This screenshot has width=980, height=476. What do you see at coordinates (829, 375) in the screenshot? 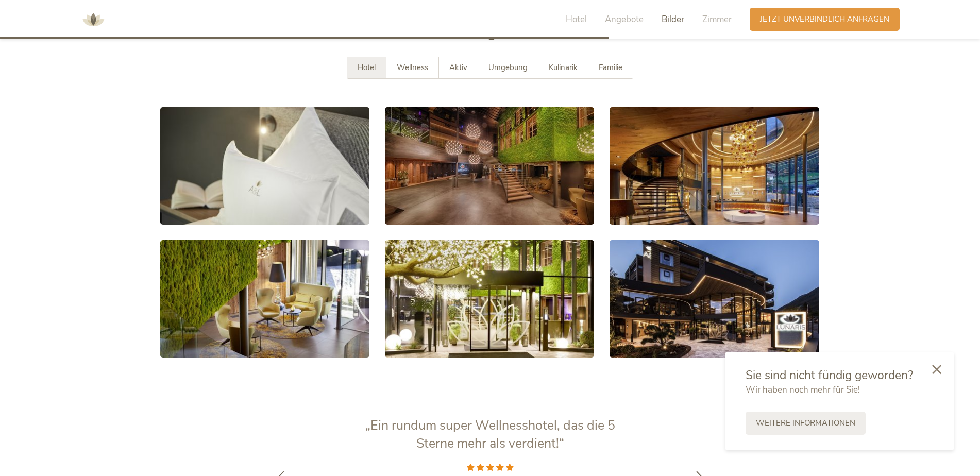
I see `span: Sie sind nicht fündig geworden?` at bounding box center [829, 375].